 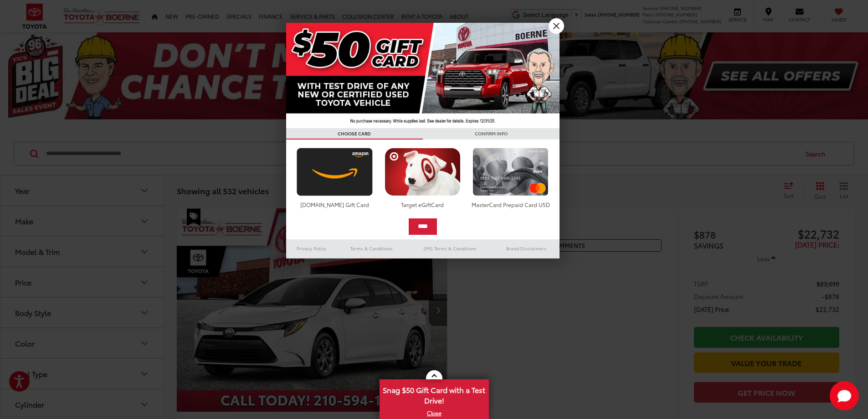 I want to click on h3: CHOOSE CARD, so click(x=354, y=134).